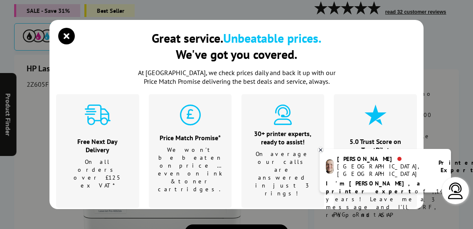 The height and width of the screenshot is (229, 473). What do you see at coordinates (190, 170) in the screenshot?
I see `p: We won't be beaten on price …even on ink & toner cartridges.` at bounding box center [190, 170].